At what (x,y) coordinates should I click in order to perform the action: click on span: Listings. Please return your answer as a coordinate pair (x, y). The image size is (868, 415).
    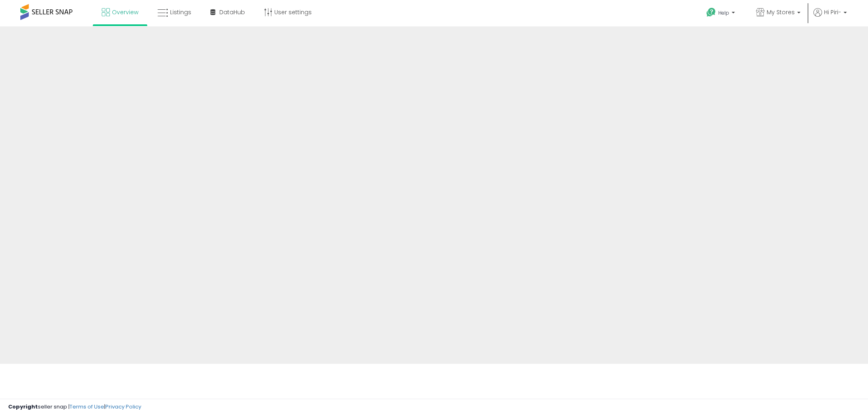
    Looking at the image, I should click on (181, 12).